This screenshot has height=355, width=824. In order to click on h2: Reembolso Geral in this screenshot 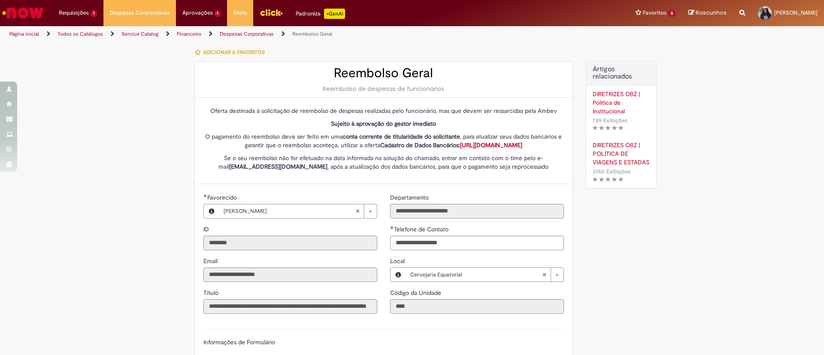, I will do `click(384, 73)`.